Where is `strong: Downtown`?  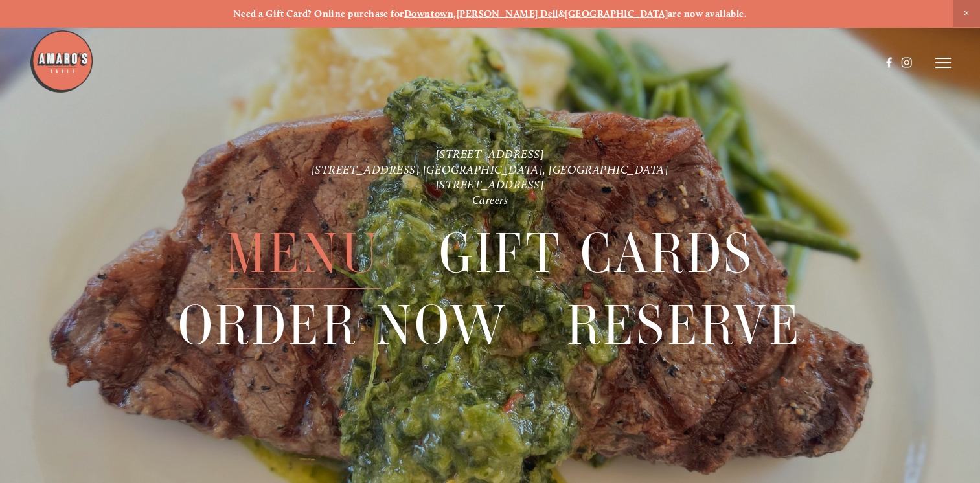 strong: Downtown is located at coordinates (429, 14).